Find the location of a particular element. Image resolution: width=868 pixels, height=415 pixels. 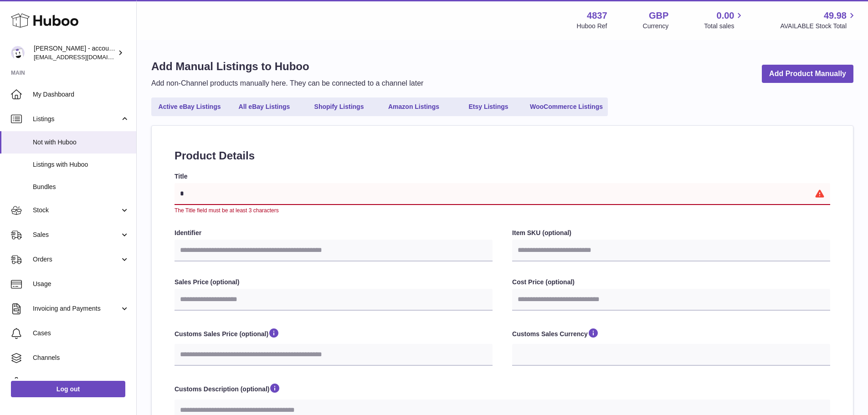

span: Usage is located at coordinates (81, 284).